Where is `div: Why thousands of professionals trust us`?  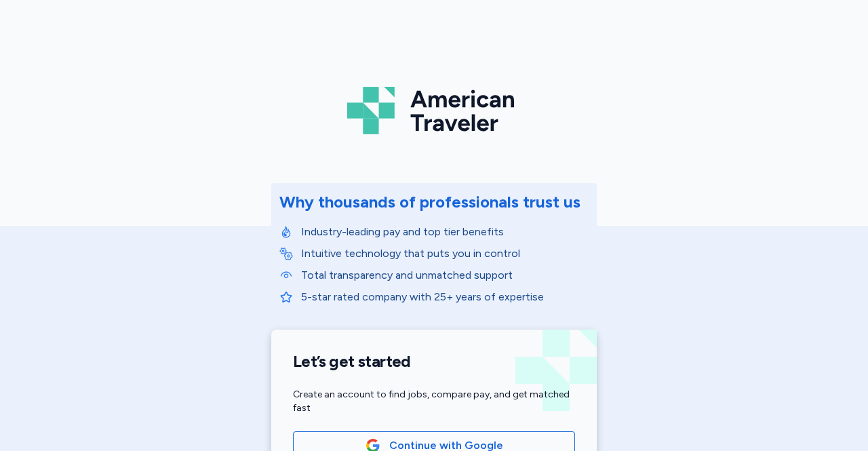
div: Why thousands of professionals trust us is located at coordinates (430, 202).